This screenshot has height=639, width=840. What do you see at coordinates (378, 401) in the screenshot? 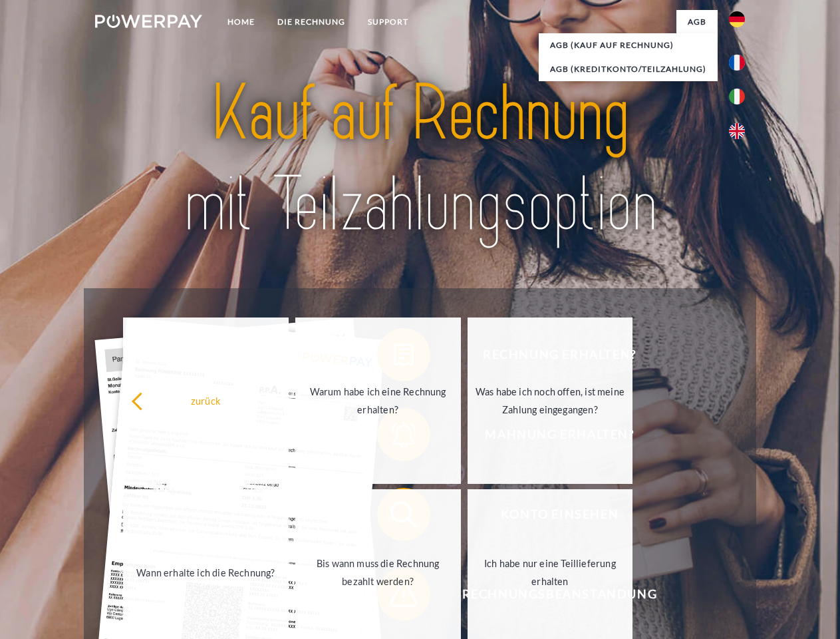
I see `div: Warum habe ich eine Rechnung erhalten?` at bounding box center [378, 401].